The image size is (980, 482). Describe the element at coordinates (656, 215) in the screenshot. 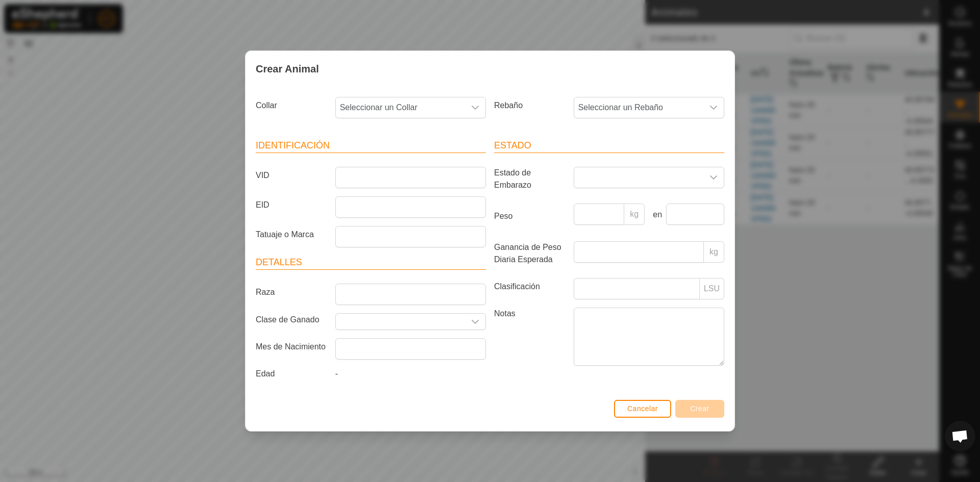

I see `label: en` at that location.